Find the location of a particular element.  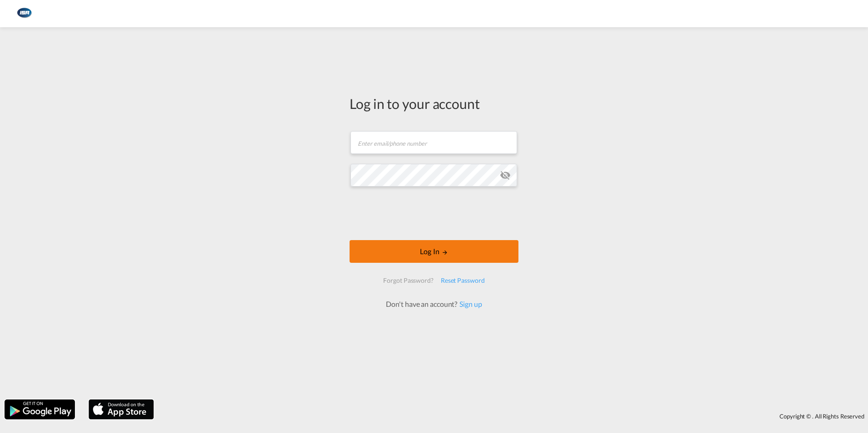

a: Sign up is located at coordinates (470, 304).